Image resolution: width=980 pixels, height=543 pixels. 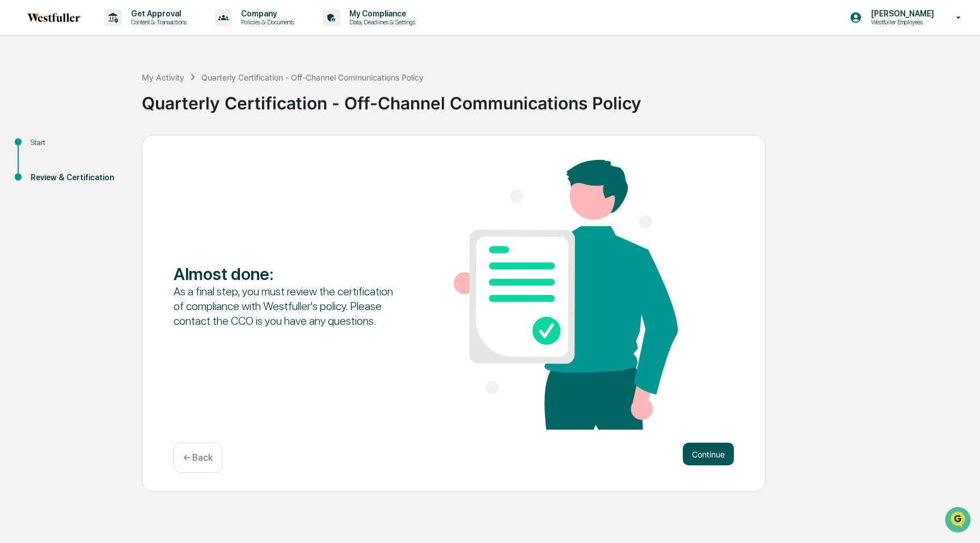 I want to click on img: logo, so click(x=55, y=18).